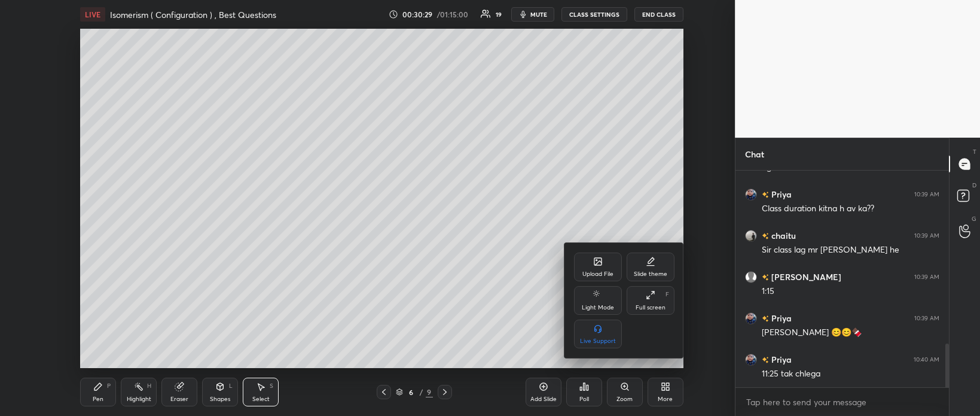 This screenshot has width=980, height=416. What do you see at coordinates (651, 308) in the screenshot?
I see `div: Full screen` at bounding box center [651, 308].